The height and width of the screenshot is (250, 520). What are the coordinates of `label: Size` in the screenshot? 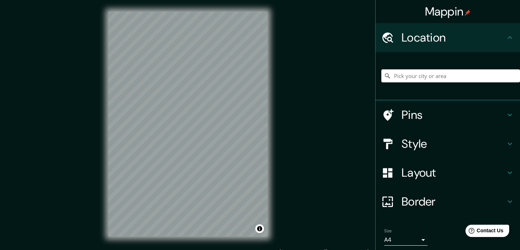 It's located at (388, 231).